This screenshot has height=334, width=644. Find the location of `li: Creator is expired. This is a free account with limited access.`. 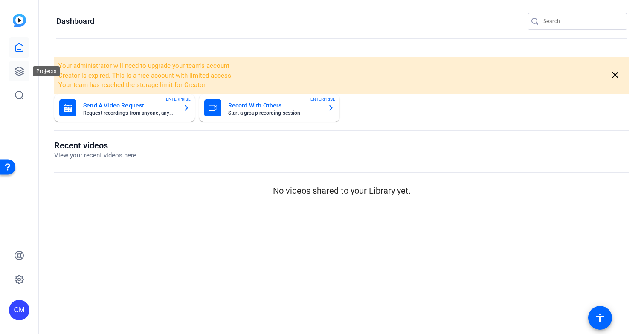

li: Creator is expired. This is a free account with limited access. is located at coordinates (289, 75).